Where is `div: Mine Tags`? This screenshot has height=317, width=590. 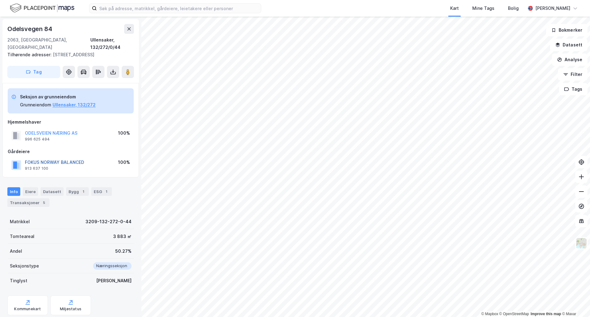
div: Mine Tags is located at coordinates (483, 8).